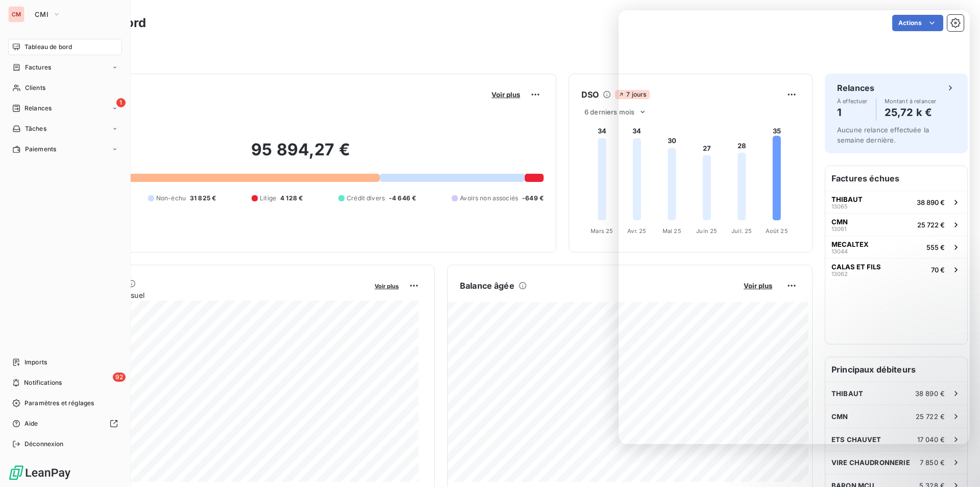 This screenshot has width=980, height=487. What do you see at coordinates (533, 198) in the screenshot?
I see `span: -649 €` at bounding box center [533, 198].